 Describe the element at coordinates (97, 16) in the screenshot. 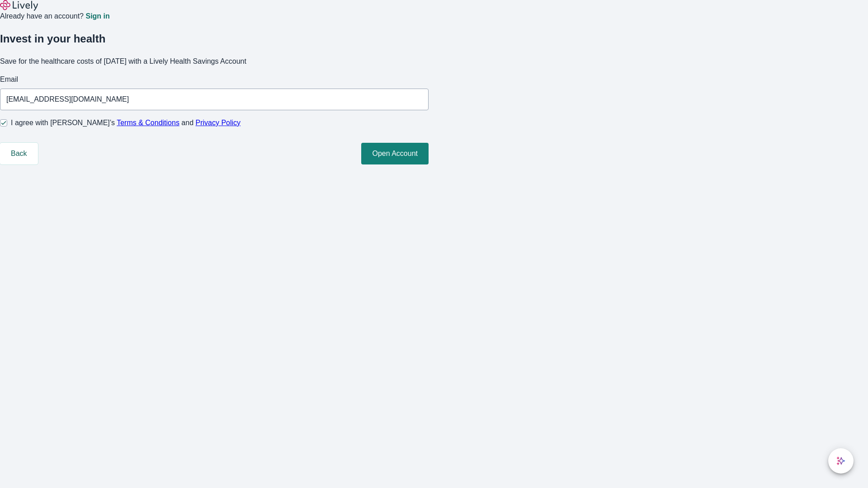

I see `div: Sign in` at that location.